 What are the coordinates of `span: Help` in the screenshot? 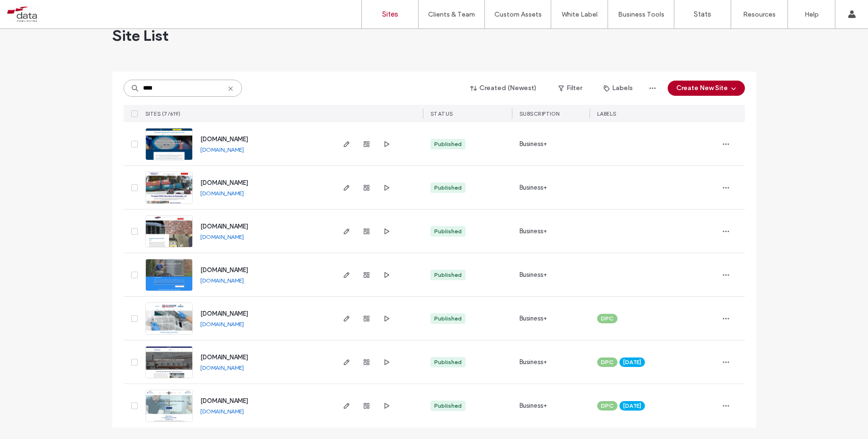 It's located at (31, 11).